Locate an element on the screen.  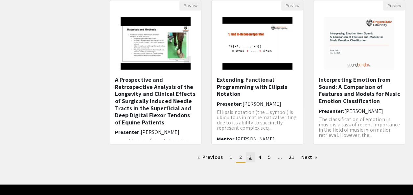
a: Previous page is located at coordinates (210, 157).